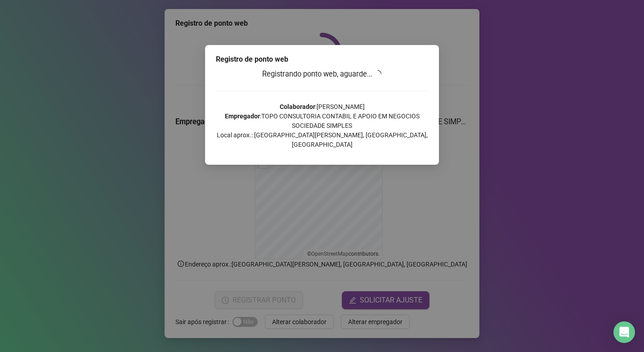 The image size is (644, 352). I want to click on span: loading, so click(378, 74).